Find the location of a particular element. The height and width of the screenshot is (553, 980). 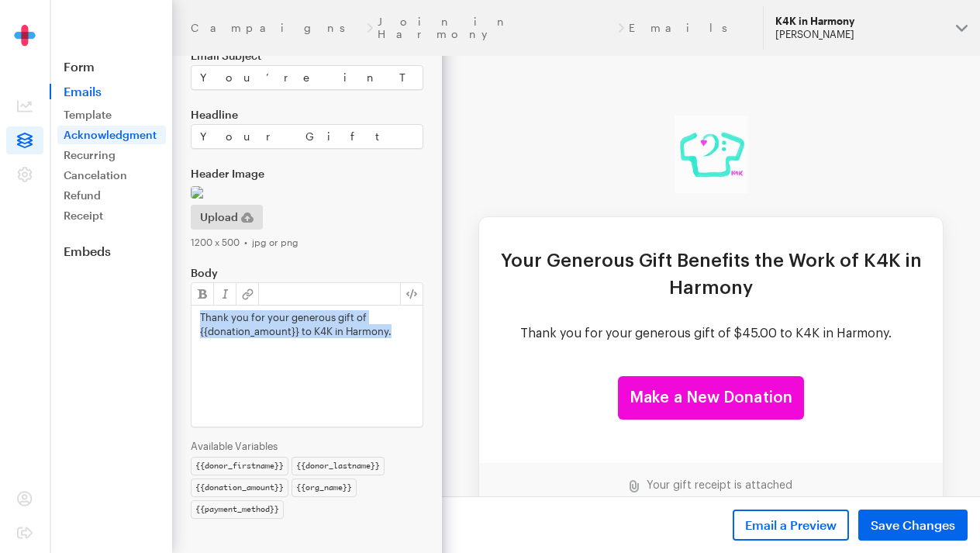

a: Refund is located at coordinates (111, 195).